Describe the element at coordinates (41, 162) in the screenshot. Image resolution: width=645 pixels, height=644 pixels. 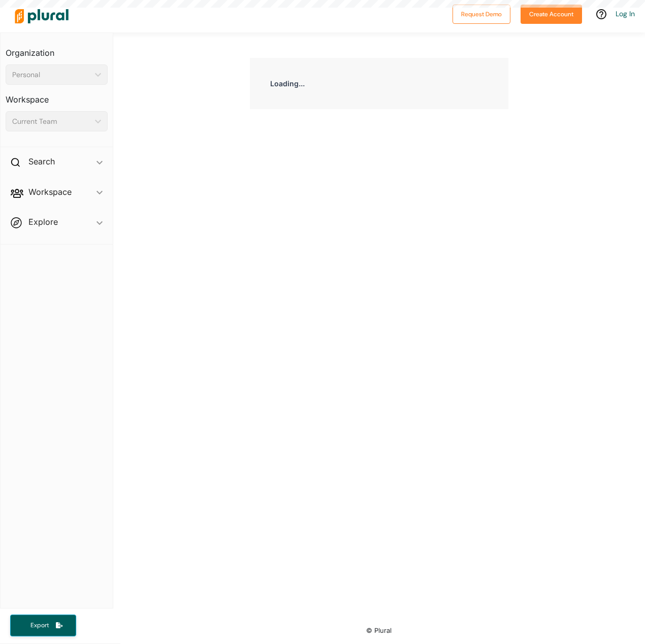
I see `h2: Search` at that location.